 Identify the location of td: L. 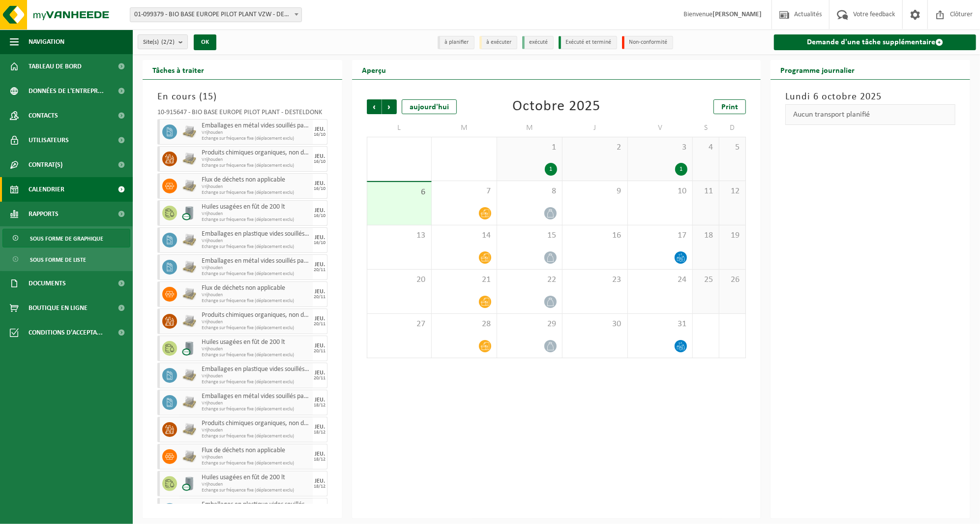
(399, 128).